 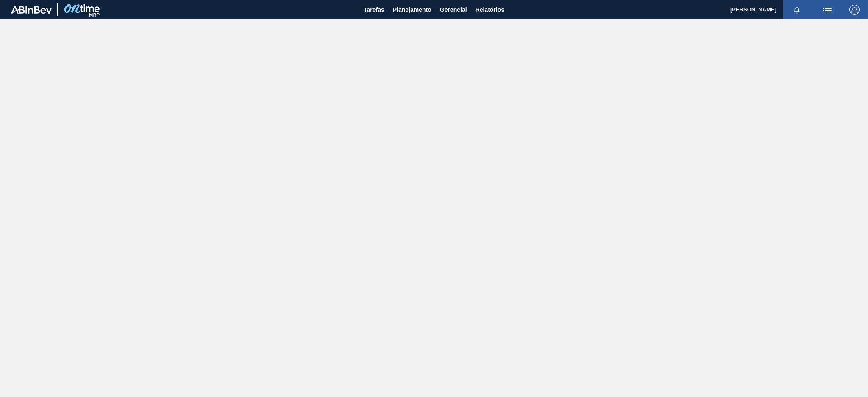 I want to click on img: userActions, so click(x=827, y=9).